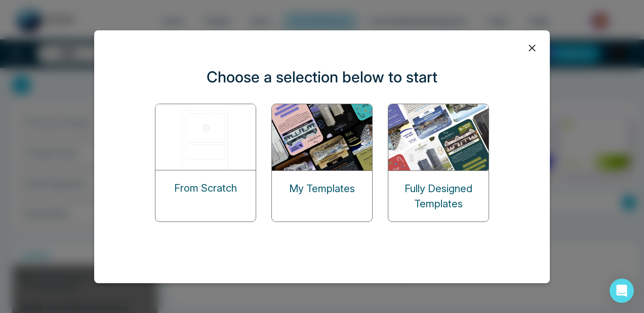 This screenshot has height=313, width=644. I want to click on p: Fully Designed Templates, so click(439, 196).